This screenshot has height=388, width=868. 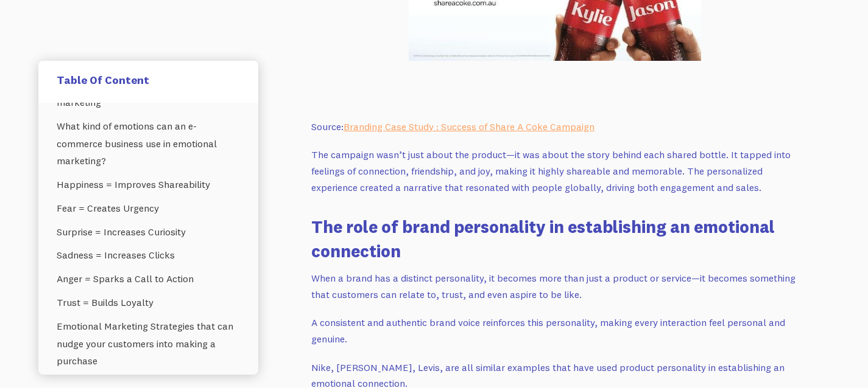 What do you see at coordinates (148, 232) in the screenshot?
I see `a: Surprise = Increases Curiosity` at bounding box center [148, 232].